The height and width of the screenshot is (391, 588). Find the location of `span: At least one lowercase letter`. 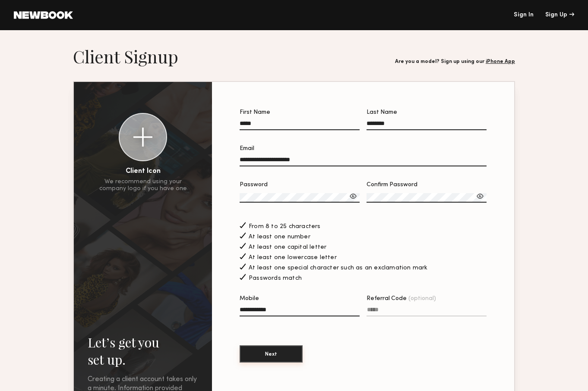

span: At least one lowercase letter is located at coordinates (293, 258).